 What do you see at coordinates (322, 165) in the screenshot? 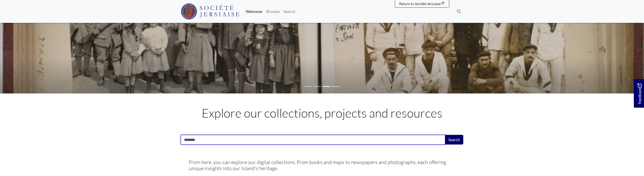
I see `h5: From here, you can explore our digital collections. From books and maps to newspapers and photogr...` at bounding box center [322, 165].